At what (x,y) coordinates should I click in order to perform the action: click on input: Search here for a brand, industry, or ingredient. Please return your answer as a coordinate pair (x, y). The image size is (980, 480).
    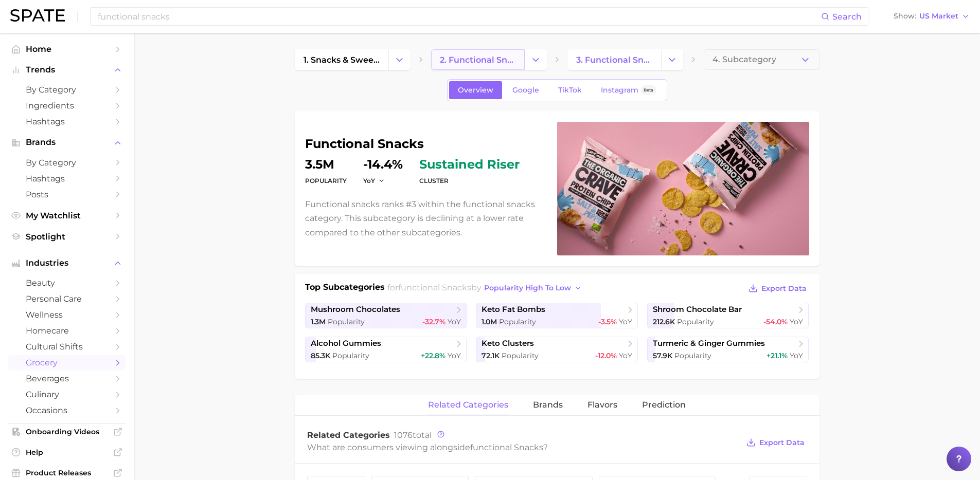
    Looking at the image, I should click on (459, 16).